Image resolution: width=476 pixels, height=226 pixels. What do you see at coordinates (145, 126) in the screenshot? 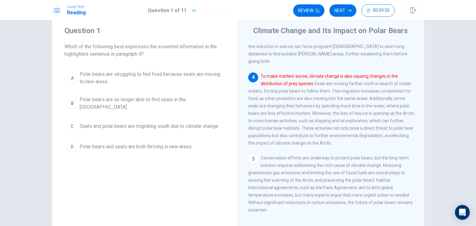
I see `button: CSeals and polar bears are migrating south due to climate change.` at bounding box center [145, 126].